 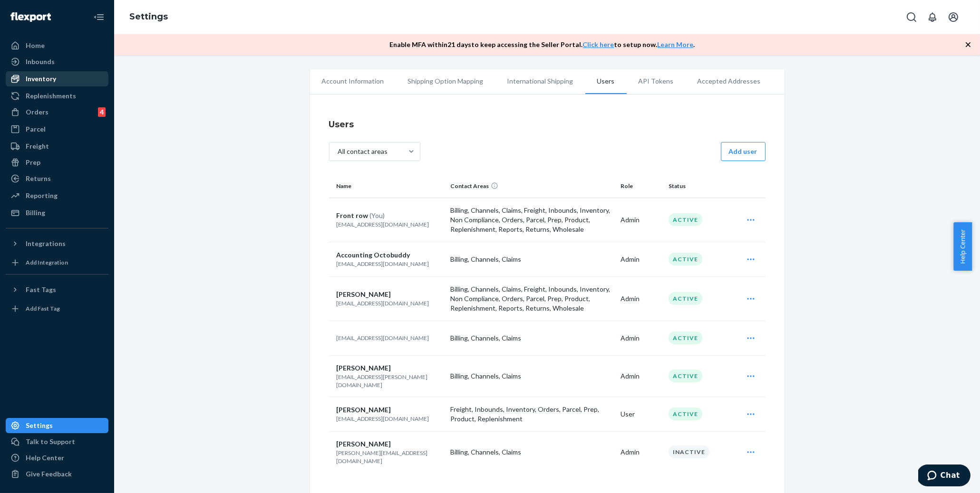 I want to click on td: User, so click(x=641, y=414).